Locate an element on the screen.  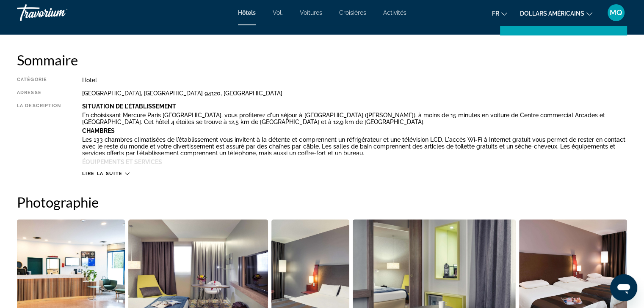
font: MQ is located at coordinates (616, 12).